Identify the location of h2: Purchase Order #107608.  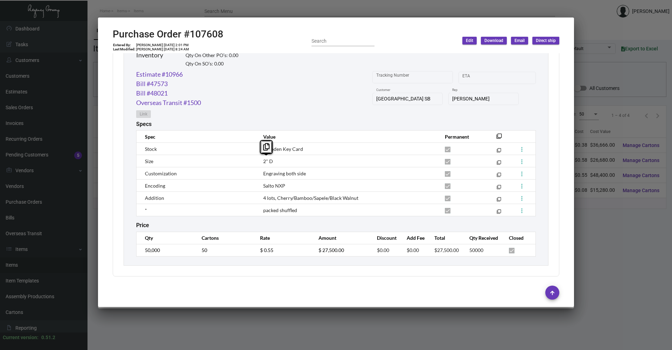
(168, 34).